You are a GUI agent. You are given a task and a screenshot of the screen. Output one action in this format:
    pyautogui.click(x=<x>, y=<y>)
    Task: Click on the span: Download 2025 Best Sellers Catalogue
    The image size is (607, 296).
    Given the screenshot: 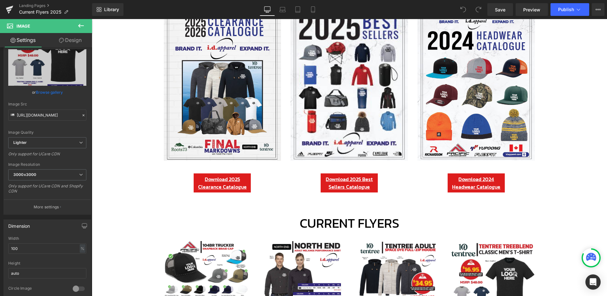 What is the action you would take?
    pyautogui.click(x=257, y=164)
    